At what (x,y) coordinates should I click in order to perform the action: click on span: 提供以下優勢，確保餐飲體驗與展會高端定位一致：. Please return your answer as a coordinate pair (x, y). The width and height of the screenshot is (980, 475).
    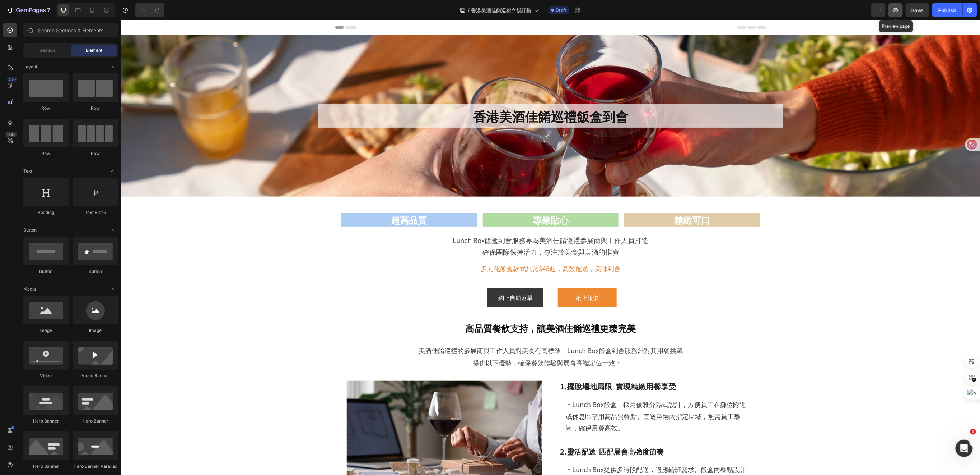
    Looking at the image, I should click on (426, 342).